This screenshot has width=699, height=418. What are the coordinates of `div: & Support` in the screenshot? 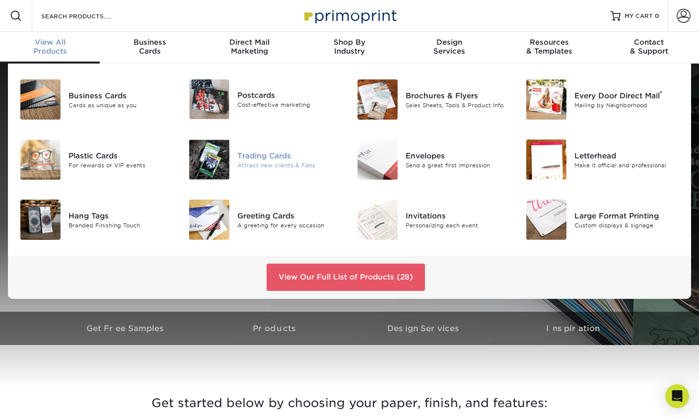 It's located at (649, 47).